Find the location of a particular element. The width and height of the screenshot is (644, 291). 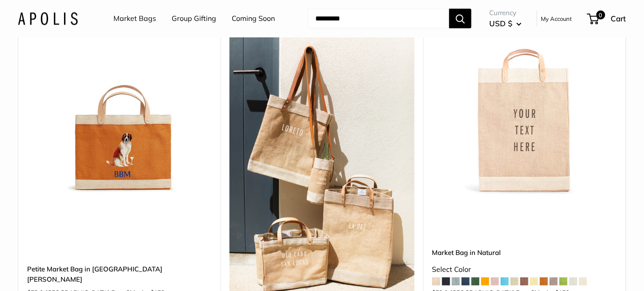

a: My Account is located at coordinates (556, 19).